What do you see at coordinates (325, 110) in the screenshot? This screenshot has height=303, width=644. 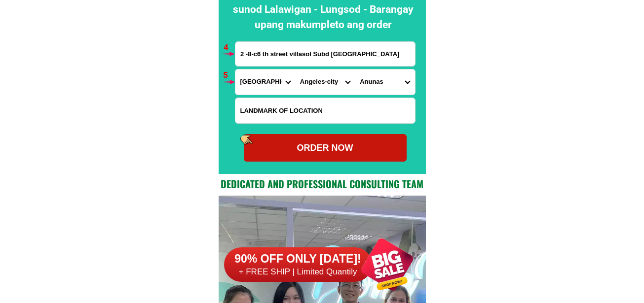 I see `input: Input LANDMARKOFLOCATION` at bounding box center [325, 110].